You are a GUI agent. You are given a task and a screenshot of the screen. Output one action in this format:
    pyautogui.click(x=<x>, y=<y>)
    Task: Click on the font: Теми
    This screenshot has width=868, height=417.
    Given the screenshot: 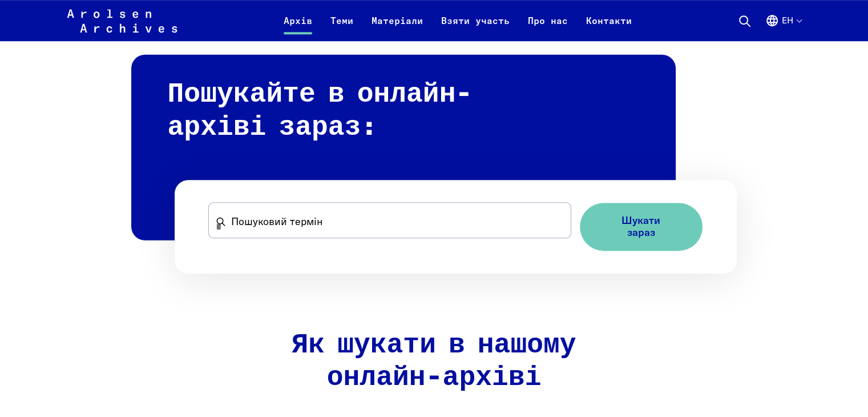 What is the action you would take?
    pyautogui.click(x=342, y=21)
    